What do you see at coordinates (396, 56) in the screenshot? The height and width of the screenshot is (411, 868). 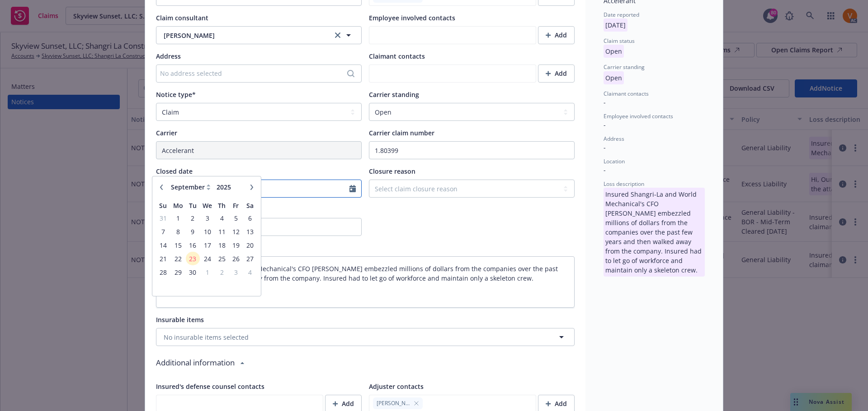 I see `span: Claimant contacts` at bounding box center [396, 56].